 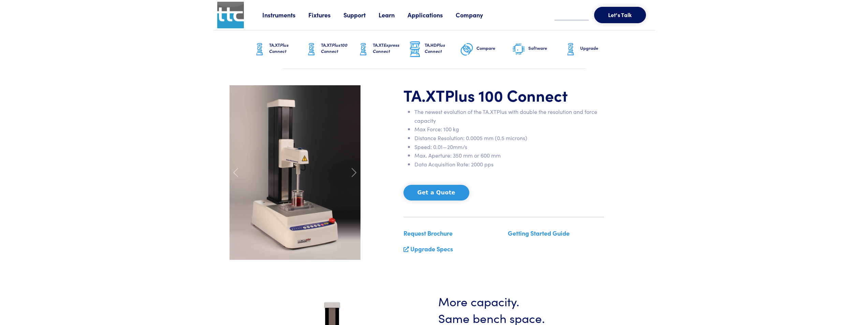 What do you see at coordinates (494, 48) in the screenshot?
I see `h6: Compare` at bounding box center [494, 48].